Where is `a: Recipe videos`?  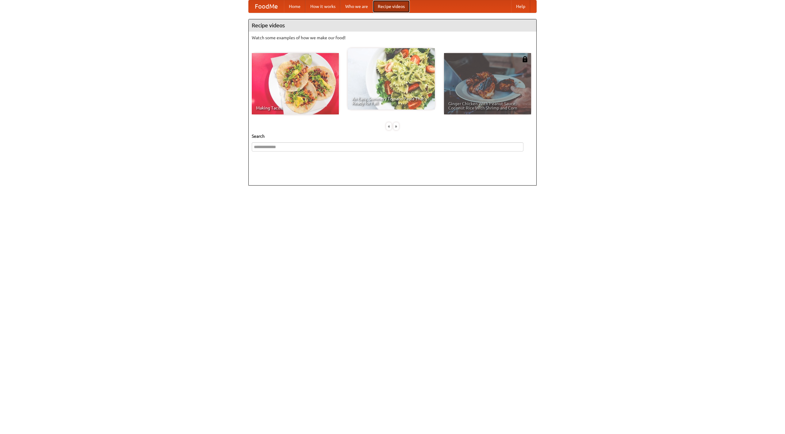
a: Recipe videos is located at coordinates (391, 6).